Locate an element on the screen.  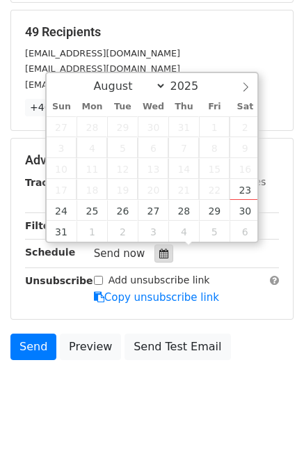
span: August 5, 2025 is located at coordinates (122, 148).